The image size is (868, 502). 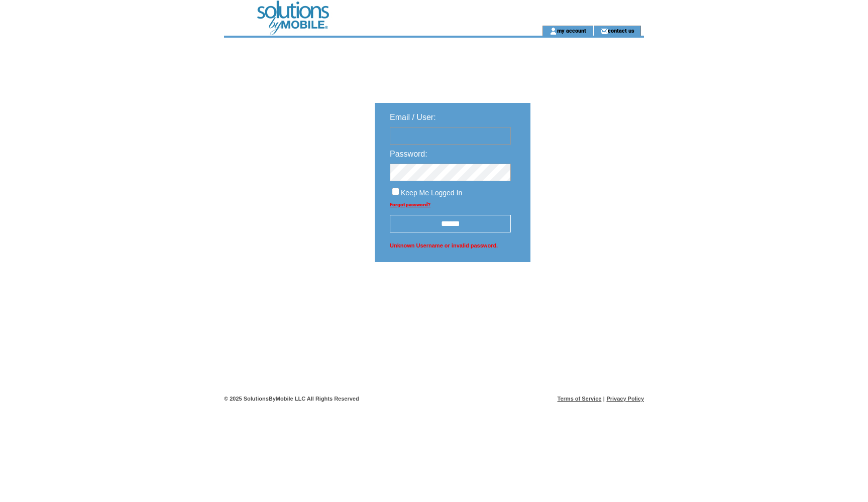 What do you see at coordinates (410, 205) in the screenshot?
I see `a: Forgot password?` at bounding box center [410, 205].